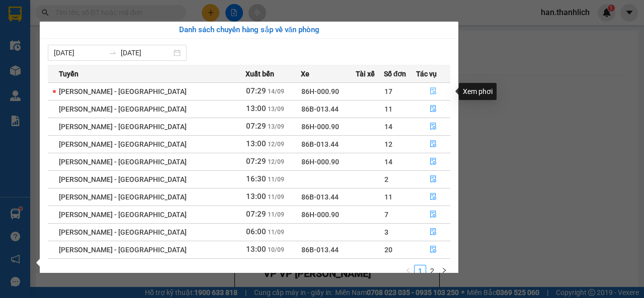 This screenshot has height=298, width=644. What do you see at coordinates (276, 250) in the screenshot?
I see `span: 10/09` at bounding box center [276, 250].